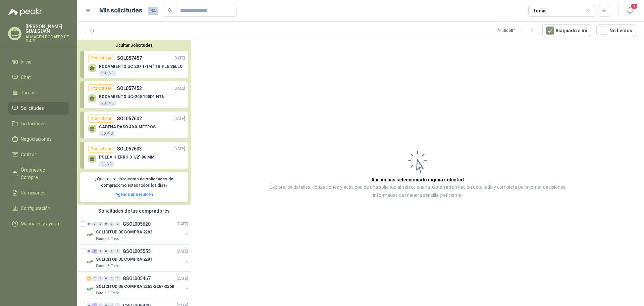 The height and width of the screenshot is (306, 644). I want to click on a: Órdenes de Compra, so click(39, 174).